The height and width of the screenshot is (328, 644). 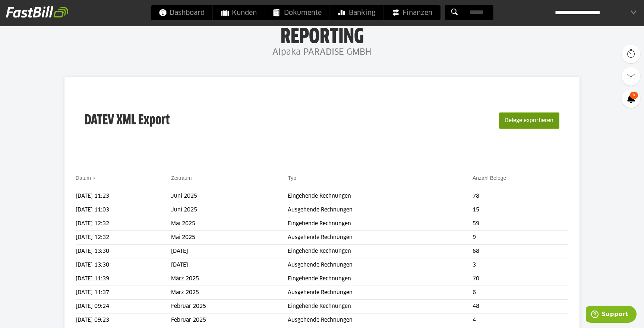 What do you see at coordinates (356, 13) in the screenshot?
I see `span: Banking` at bounding box center [356, 13].